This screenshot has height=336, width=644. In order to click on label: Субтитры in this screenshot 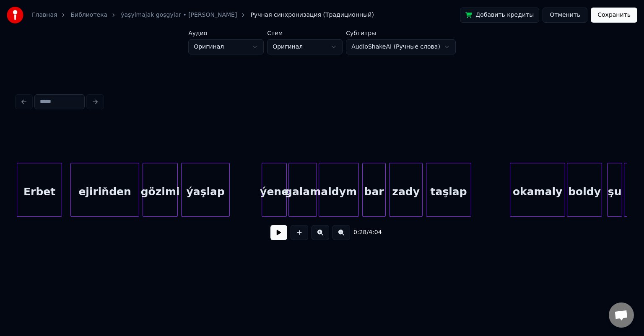, I will do `click(401, 33)`.